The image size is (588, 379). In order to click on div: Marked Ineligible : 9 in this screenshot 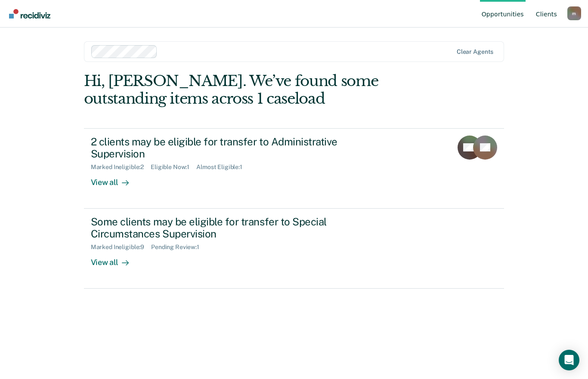, I will do `click(121, 247)`.